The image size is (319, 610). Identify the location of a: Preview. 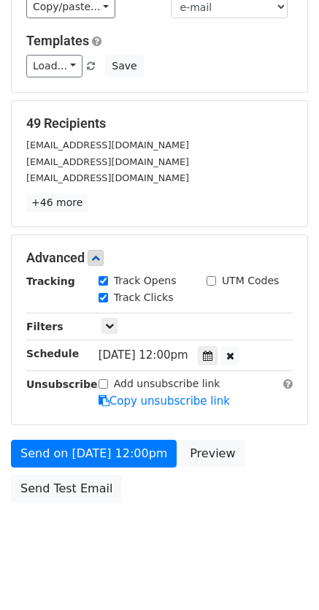
(213, 454).